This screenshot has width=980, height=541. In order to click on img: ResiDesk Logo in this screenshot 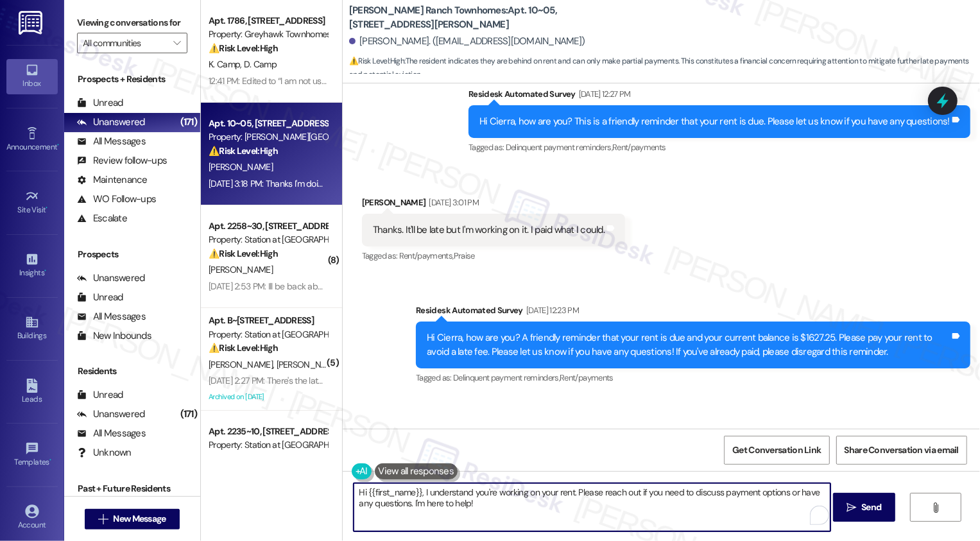, I will do `click(31, 23)`.